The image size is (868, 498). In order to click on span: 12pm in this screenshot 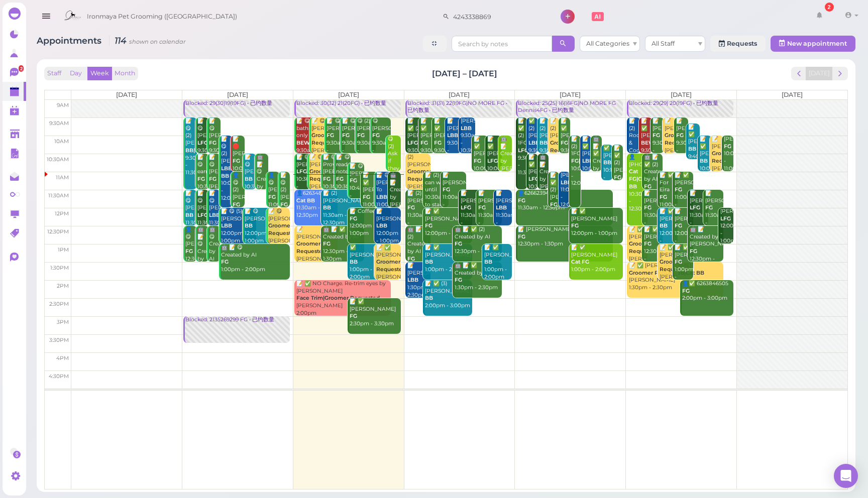, I will do `click(62, 213)`.